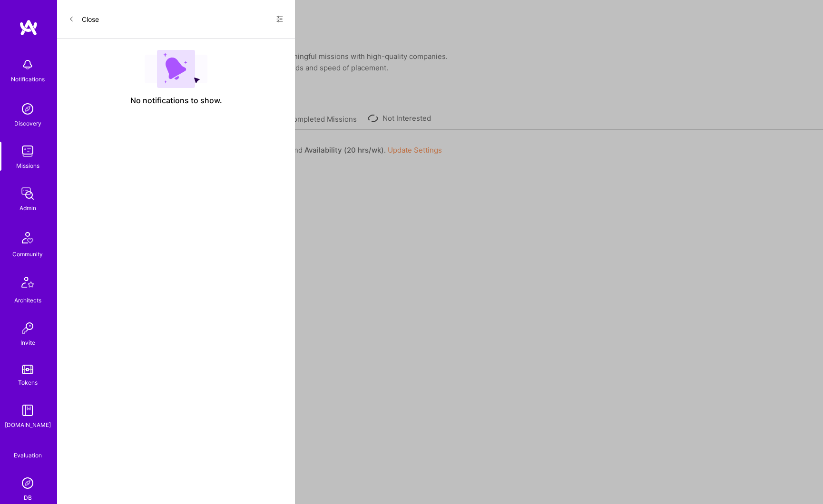  What do you see at coordinates (28, 455) in the screenshot?
I see `div: Evaluation` at bounding box center [28, 455].